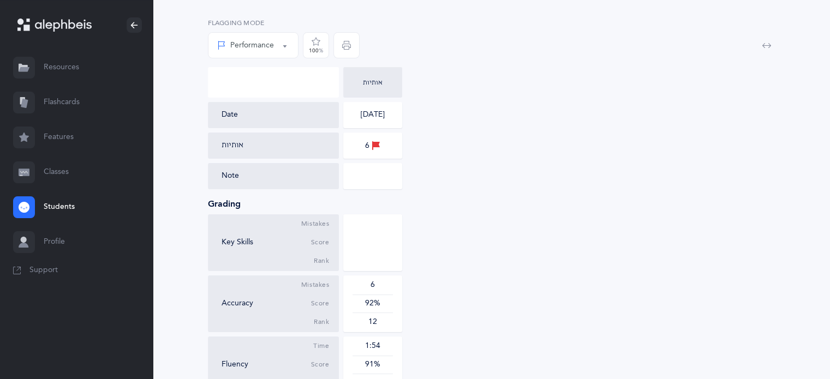 The image size is (830, 379). What do you see at coordinates (266, 365) in the screenshot?
I see `div: Fluency` at bounding box center [266, 365].